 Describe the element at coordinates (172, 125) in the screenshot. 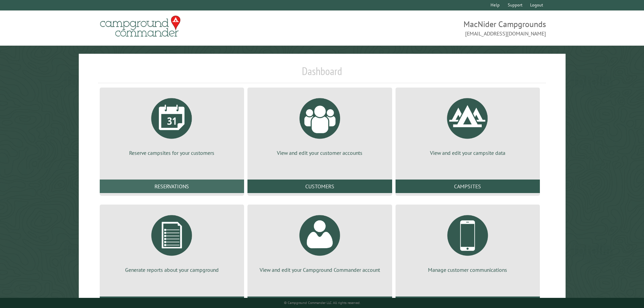

I see `a: Reserve campsites for your customers` at that location.